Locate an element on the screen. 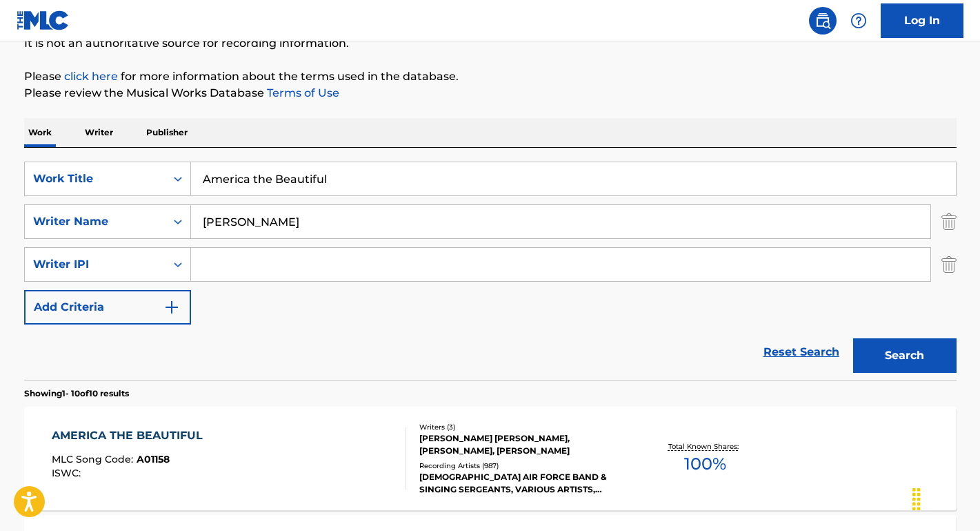  div: Help is located at coordinates (858, 21).